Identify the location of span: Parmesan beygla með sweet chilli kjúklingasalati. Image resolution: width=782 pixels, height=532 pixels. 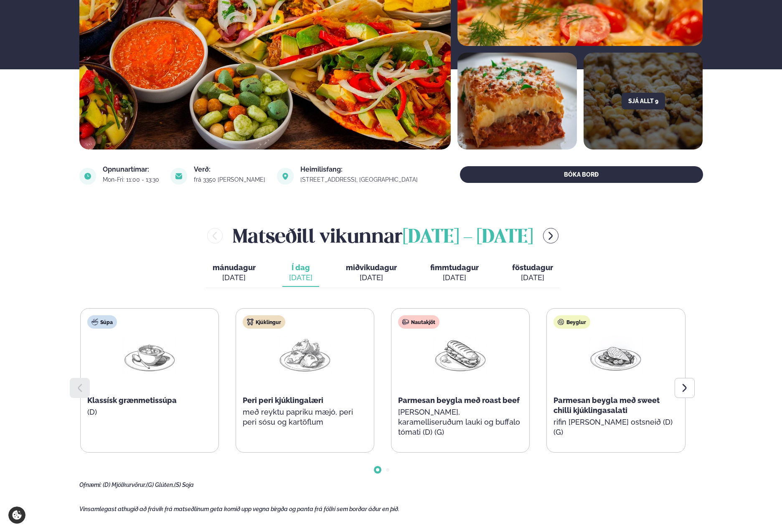
(607, 405).